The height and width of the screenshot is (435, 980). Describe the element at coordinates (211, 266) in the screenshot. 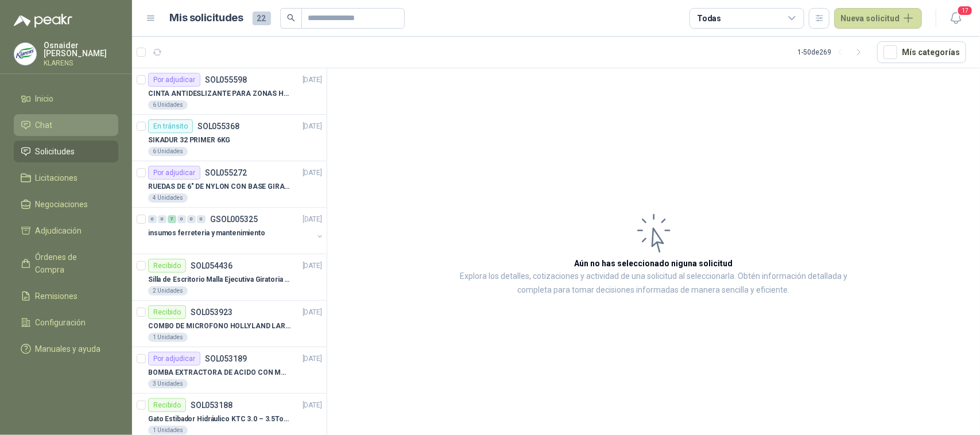

I see `p: SOL054436` at that location.